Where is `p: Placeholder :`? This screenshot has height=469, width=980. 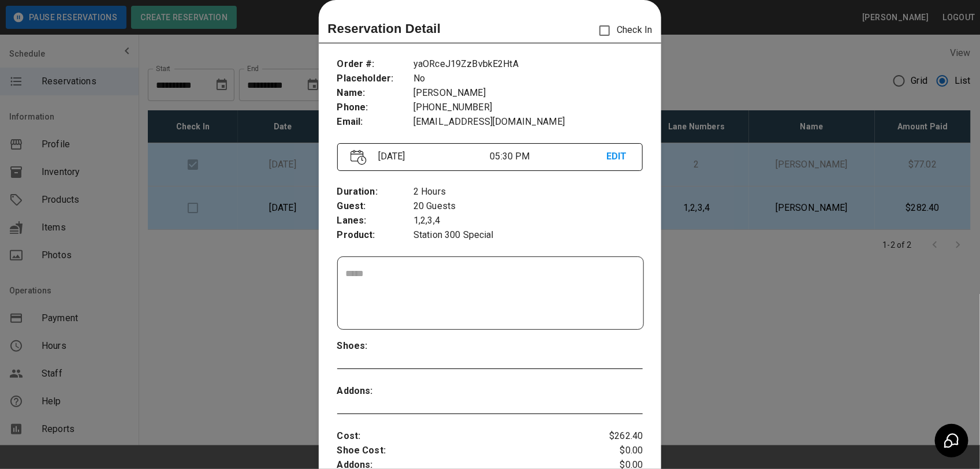
p: Placeholder : is located at coordinates (376, 78).